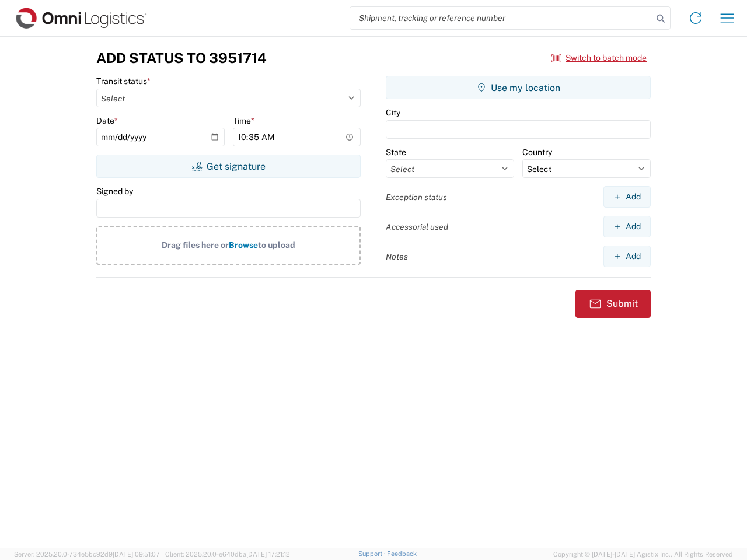 Image resolution: width=747 pixels, height=560 pixels. Describe the element at coordinates (392, 113) in the screenshot. I see `label: City` at that location.